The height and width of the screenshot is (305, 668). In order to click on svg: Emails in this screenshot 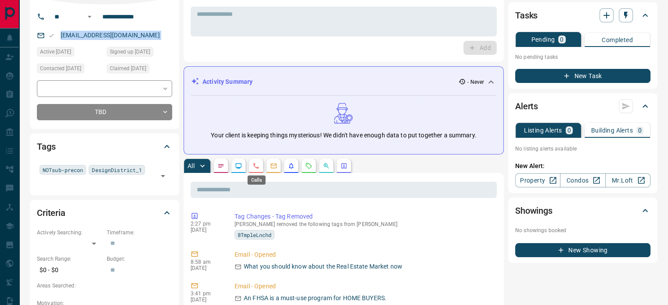, I will do `click(274, 166)`.